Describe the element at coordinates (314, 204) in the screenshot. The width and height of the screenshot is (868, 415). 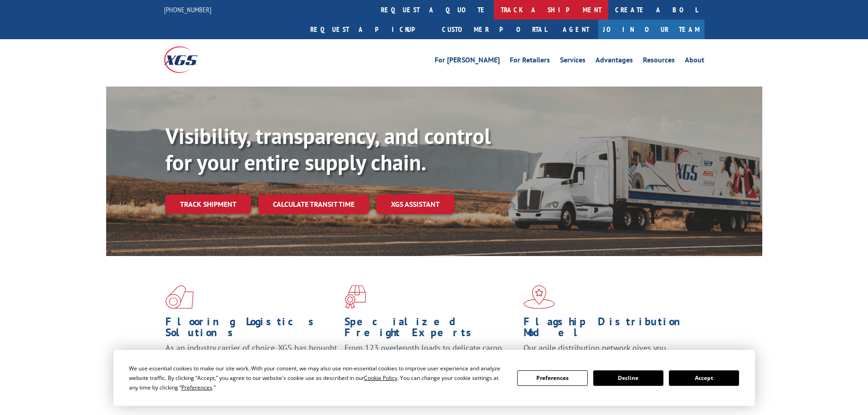
I see `a: Calculate transit time` at that location.